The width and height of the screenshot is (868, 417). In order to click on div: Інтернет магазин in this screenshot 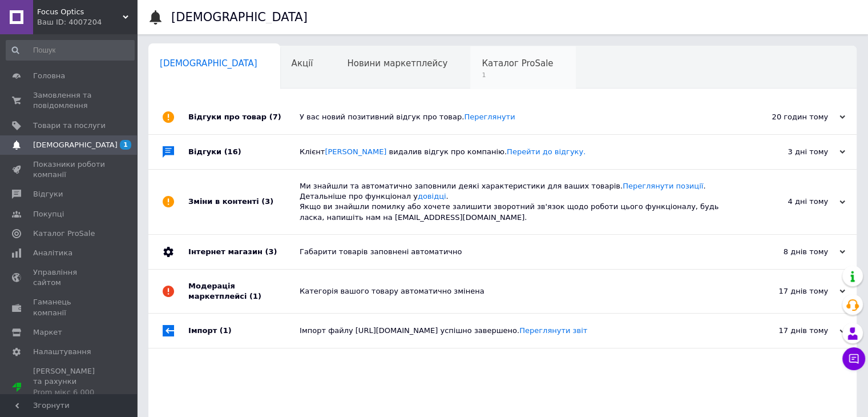, I will do `click(244, 252)`.